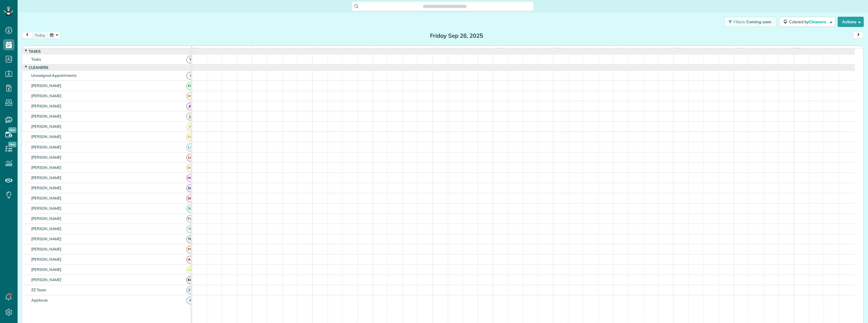 Image resolution: width=868 pixels, height=323 pixels. What do you see at coordinates (190, 280) in the screenshot?
I see `span: KN` at bounding box center [190, 280].